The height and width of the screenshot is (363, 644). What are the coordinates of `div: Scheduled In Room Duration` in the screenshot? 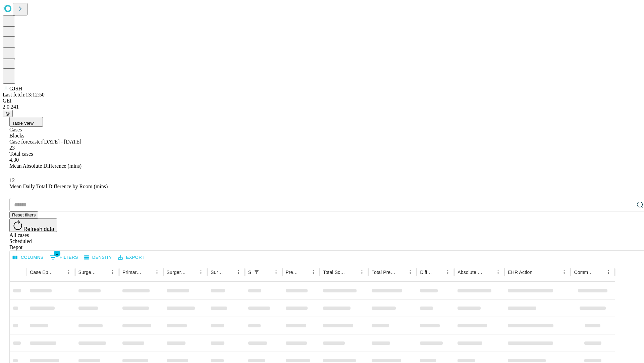 It's located at (250, 272).